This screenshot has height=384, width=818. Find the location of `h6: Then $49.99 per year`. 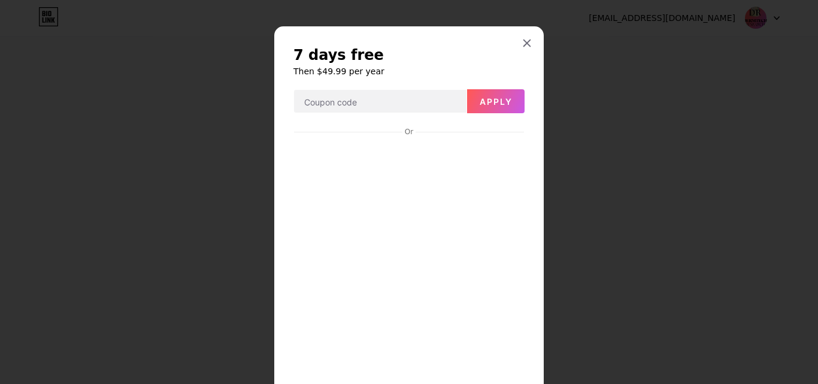

h6: Then $49.99 per year is located at coordinates (409, 71).